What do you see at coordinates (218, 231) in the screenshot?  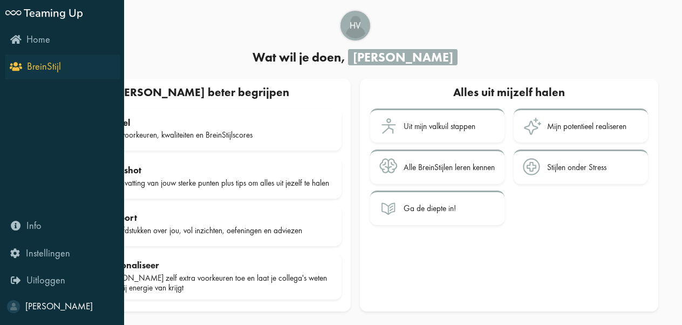 I see `div: 9 hoofdstukken over jou, vol inzichten, oefeningen en adviezen` at bounding box center [218, 231].